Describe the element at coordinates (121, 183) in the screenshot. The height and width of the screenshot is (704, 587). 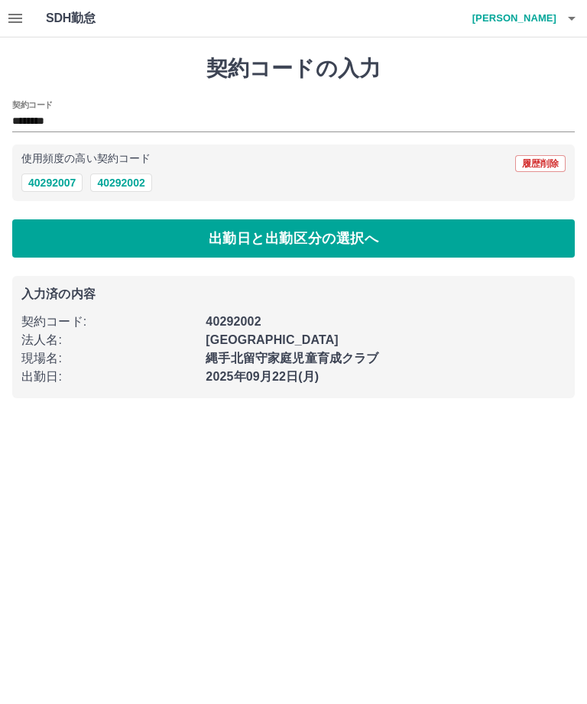
I see `button: 40292002` at that location.